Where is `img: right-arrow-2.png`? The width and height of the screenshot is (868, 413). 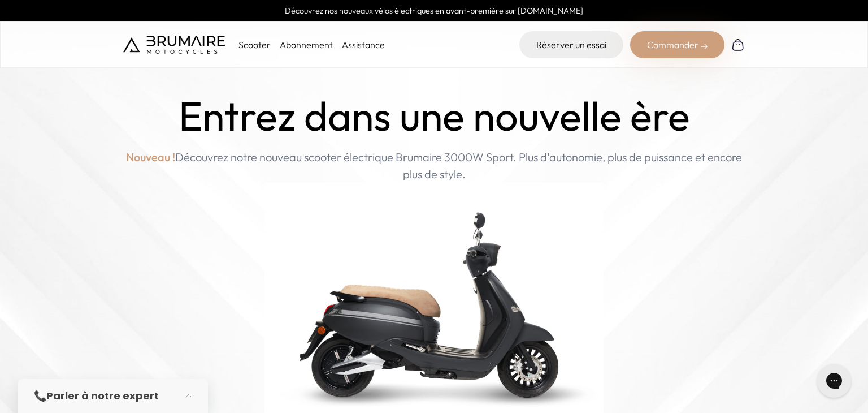
img: right-arrow-2.png is located at coordinates (704, 47).